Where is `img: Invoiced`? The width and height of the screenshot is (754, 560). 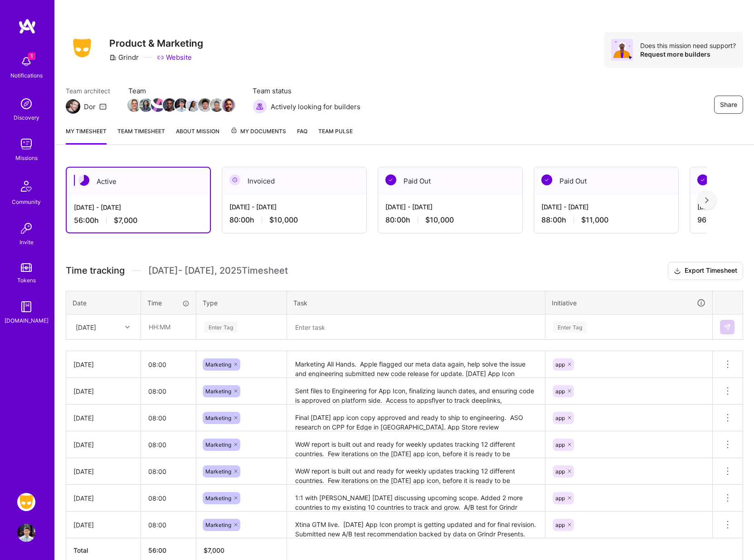
img: Invoiced is located at coordinates (235, 180).